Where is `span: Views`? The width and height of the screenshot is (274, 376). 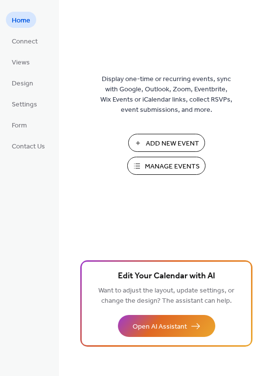 span: Views is located at coordinates (21, 63).